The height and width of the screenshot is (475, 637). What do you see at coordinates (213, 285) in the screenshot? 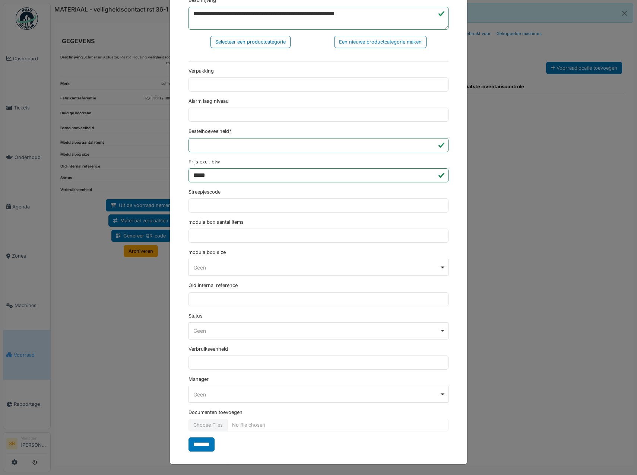
I see `label: Old internal reference` at bounding box center [213, 285].